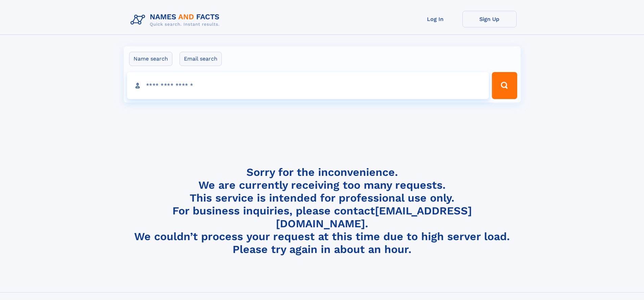  Describe the element at coordinates (436, 19) in the screenshot. I see `a: Log In` at that location.